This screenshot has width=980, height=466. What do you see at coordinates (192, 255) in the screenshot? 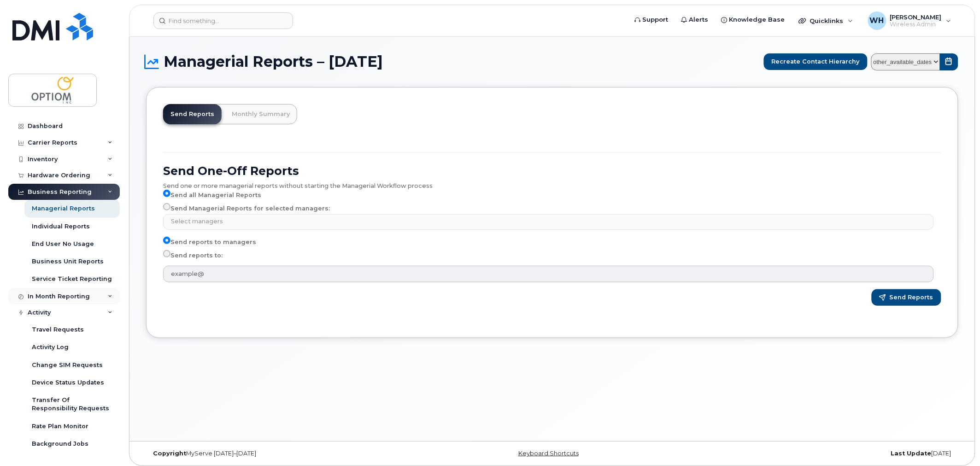
I see `label: Send reports to:` at bounding box center [192, 255].